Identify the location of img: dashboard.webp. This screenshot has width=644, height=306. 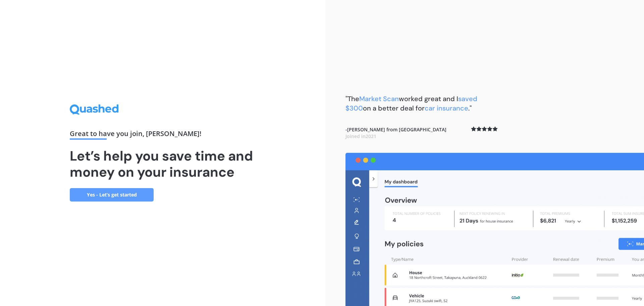
(495, 229).